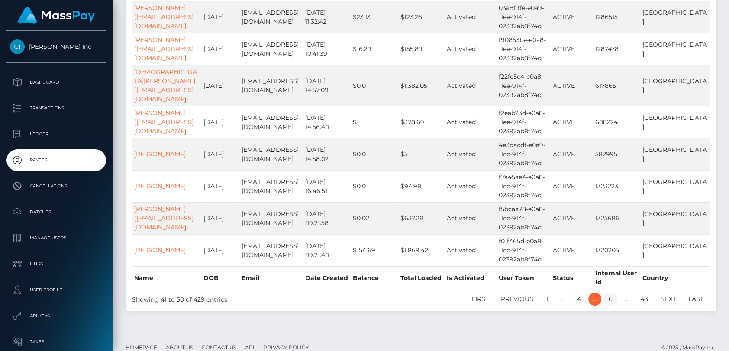 This screenshot has width=729, height=351. What do you see at coordinates (523, 17) in the screenshot?
I see `td: 03a8f9fe-e0a9-11ee-914f-02392ab8f74d` at bounding box center [523, 17].